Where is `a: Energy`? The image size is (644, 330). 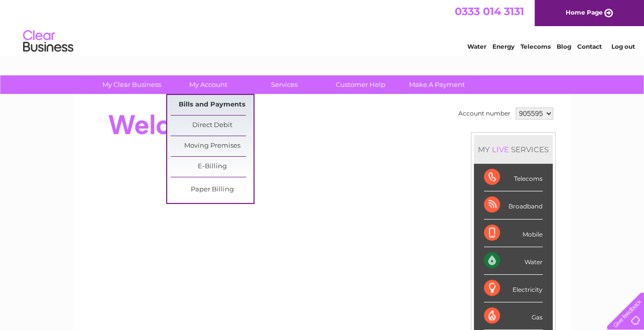
a: Energy is located at coordinates (503, 46).